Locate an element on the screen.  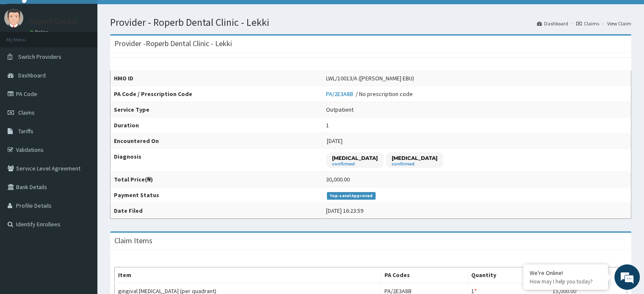
textarea: Type your message and hit 'Enter' is located at coordinates (83, 215).